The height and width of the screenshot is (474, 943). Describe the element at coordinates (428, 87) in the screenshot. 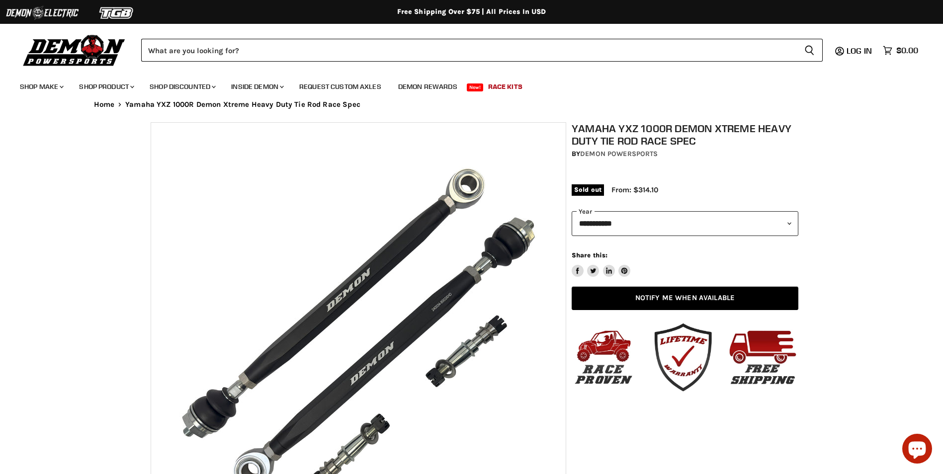

I see `a: Demon Rewards` at that location.